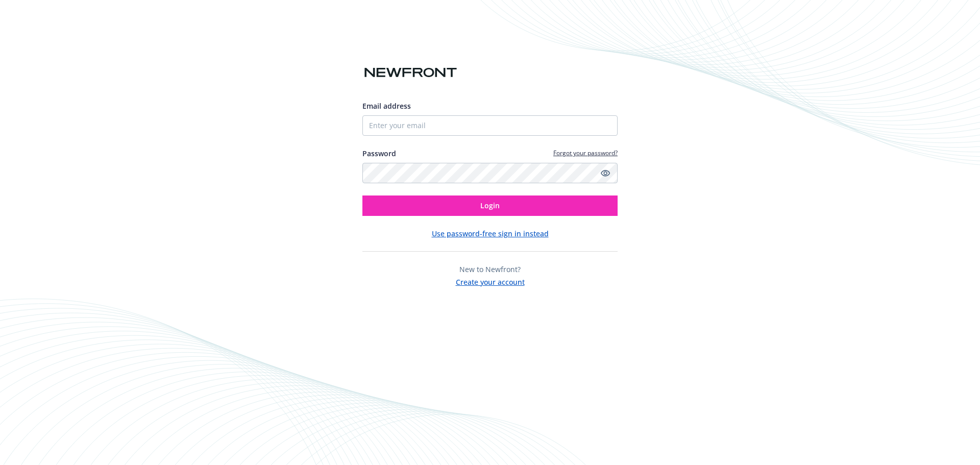 This screenshot has height=465, width=980. Describe the element at coordinates (490, 126) in the screenshot. I see `input: Enter your email` at that location.